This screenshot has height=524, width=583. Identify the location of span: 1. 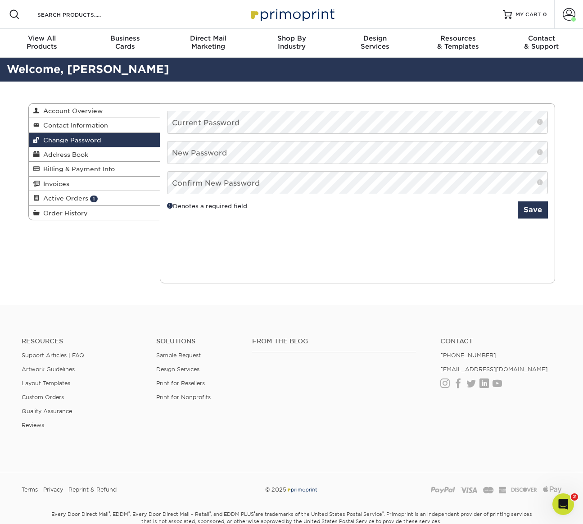
(94, 199).